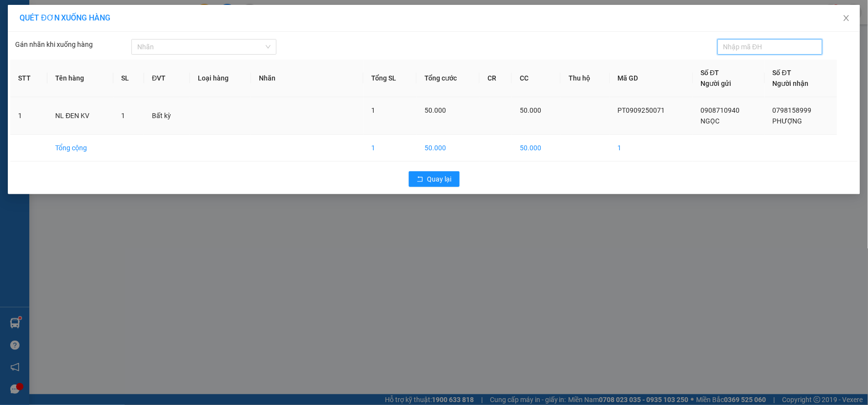 The width and height of the screenshot is (868, 405). What do you see at coordinates (496, 78) in the screenshot?
I see `th: CR` at bounding box center [496, 78].